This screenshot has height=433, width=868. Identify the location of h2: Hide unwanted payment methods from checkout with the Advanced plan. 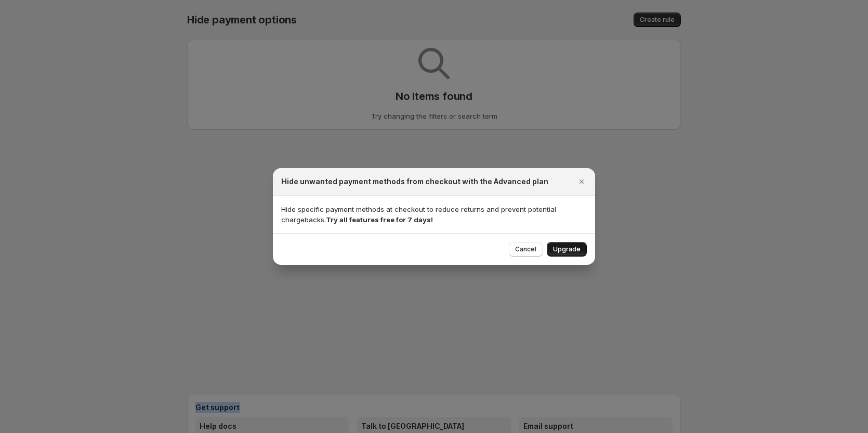
(415, 182).